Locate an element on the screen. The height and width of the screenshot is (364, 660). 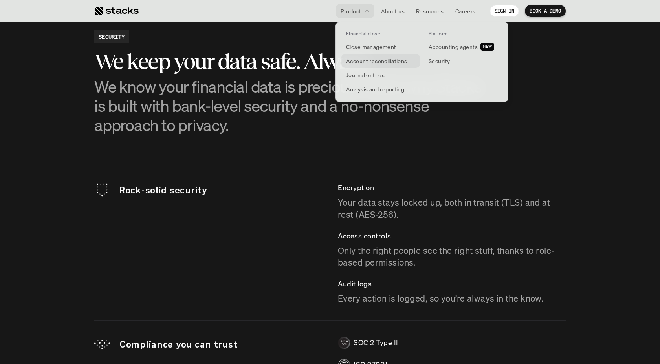
a: Accounting agentsNEW is located at coordinates (463, 47).